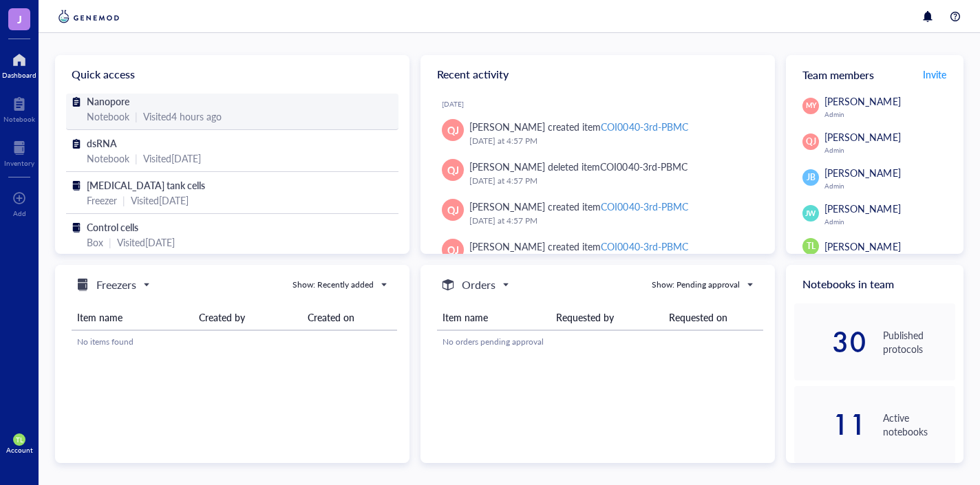  Describe the element at coordinates (20, 64) in the screenshot. I see `a: Dashboard` at that location.